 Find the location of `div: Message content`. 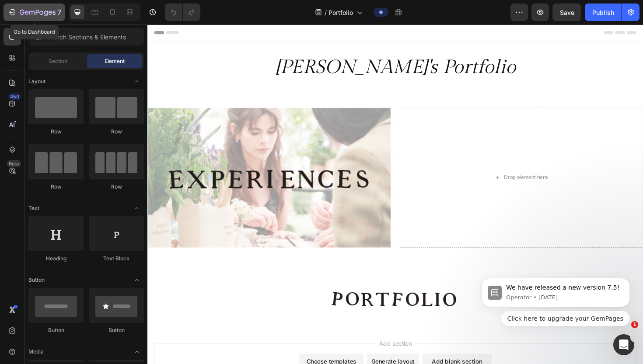

div: Message content is located at coordinates (97, 39).